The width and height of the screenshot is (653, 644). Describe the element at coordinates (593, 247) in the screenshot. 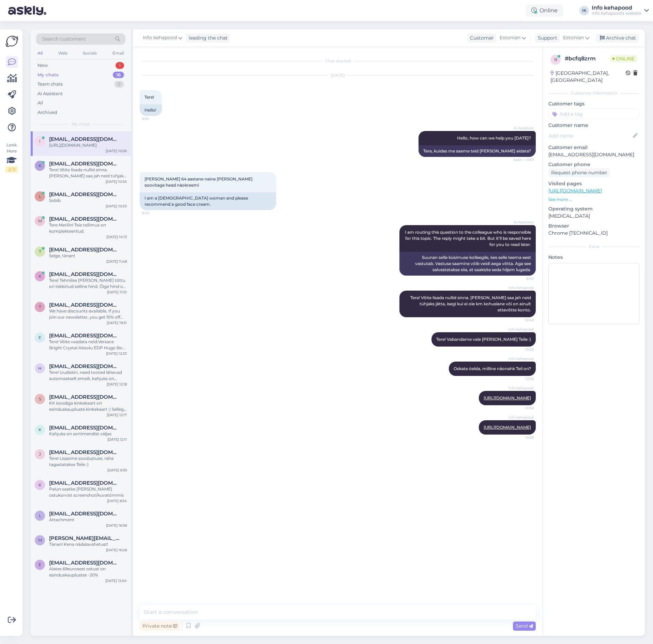

I see `div: Extra` at that location.